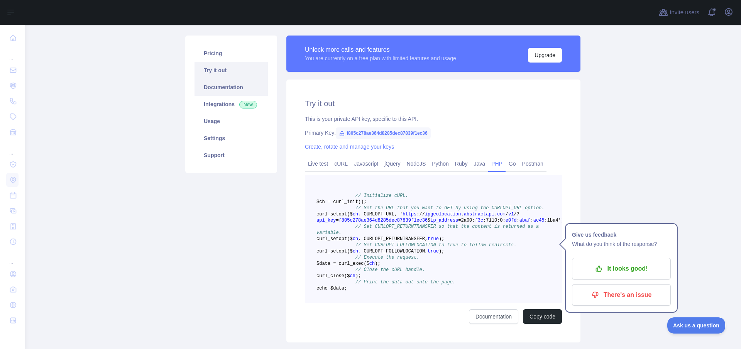  What do you see at coordinates (554, 220) in the screenshot?
I see `span: :1ba4')` at bounding box center [554, 220].